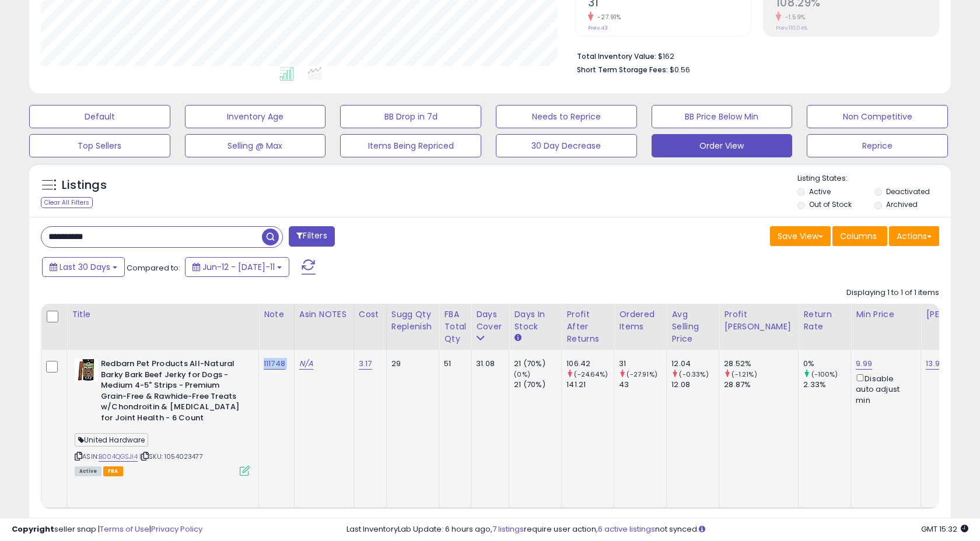 The height and width of the screenshot is (541, 980). What do you see at coordinates (118, 457) in the screenshot?
I see `a: B004QGSJI4` at bounding box center [118, 457].